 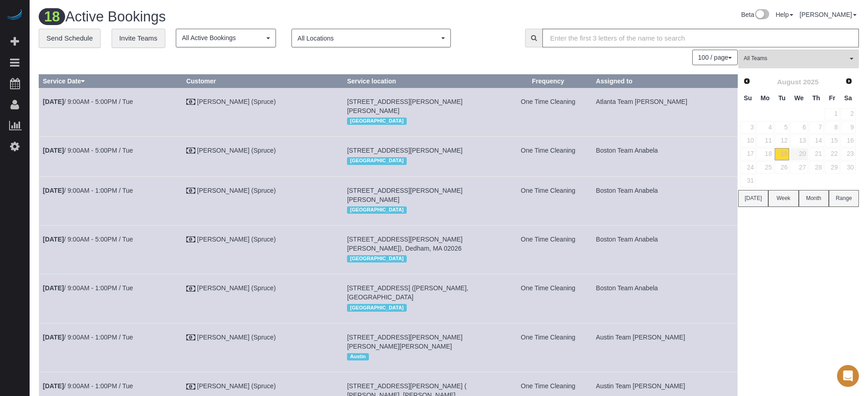 What do you see at coordinates (799, 98) in the screenshot?
I see `span: Wednesday` at bounding box center [799, 98].